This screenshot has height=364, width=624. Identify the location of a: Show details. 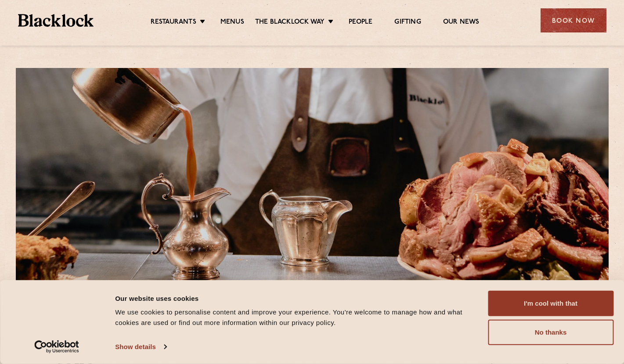
(141, 347).